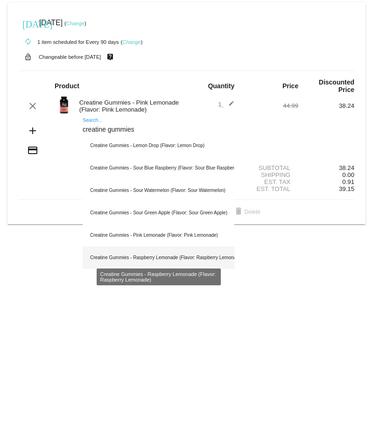 The image size is (373, 445). What do you see at coordinates (33, 150) in the screenshot?
I see `mat-icon: credit_card` at bounding box center [33, 150].